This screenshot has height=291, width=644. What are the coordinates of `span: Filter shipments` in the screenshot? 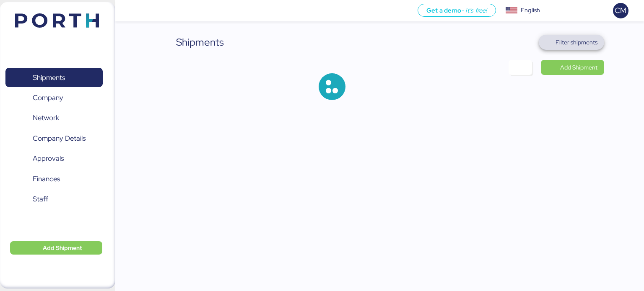 It's located at (576, 42).